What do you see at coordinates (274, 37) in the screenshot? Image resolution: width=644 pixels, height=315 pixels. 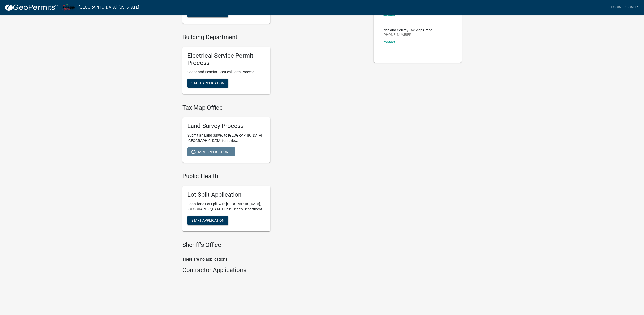 I see `h4: Building Department` at bounding box center [274, 37].